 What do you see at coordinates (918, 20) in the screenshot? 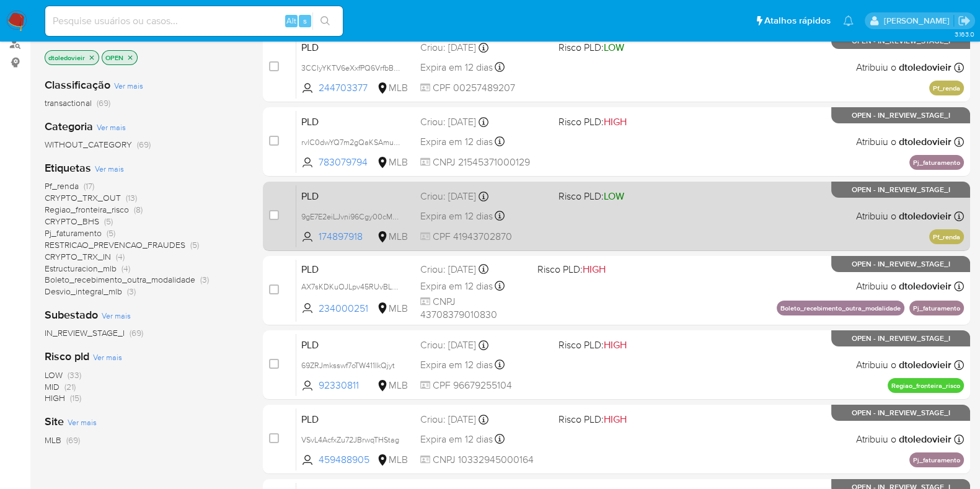
I see `p: danilo.toledo@mercadolivre.com` at bounding box center [918, 20].